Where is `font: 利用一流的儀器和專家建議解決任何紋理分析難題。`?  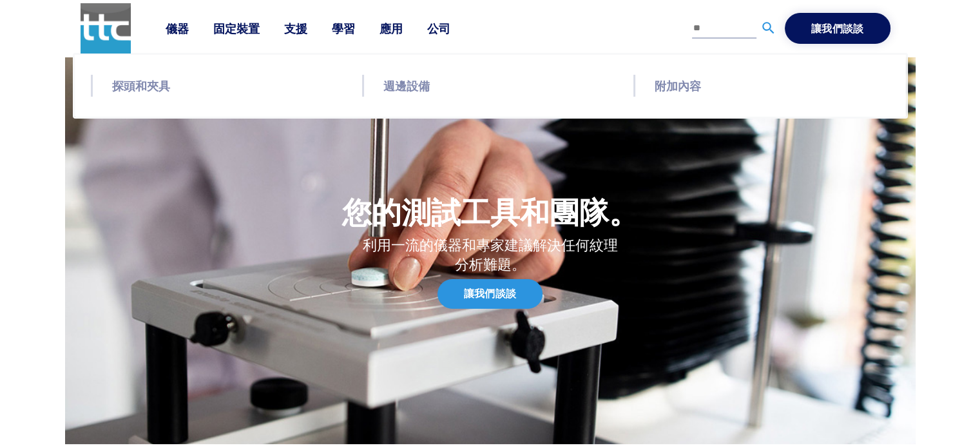
font: 利用一流的儀器和專家建議解決任何紋理分析難題。 is located at coordinates (490, 254).